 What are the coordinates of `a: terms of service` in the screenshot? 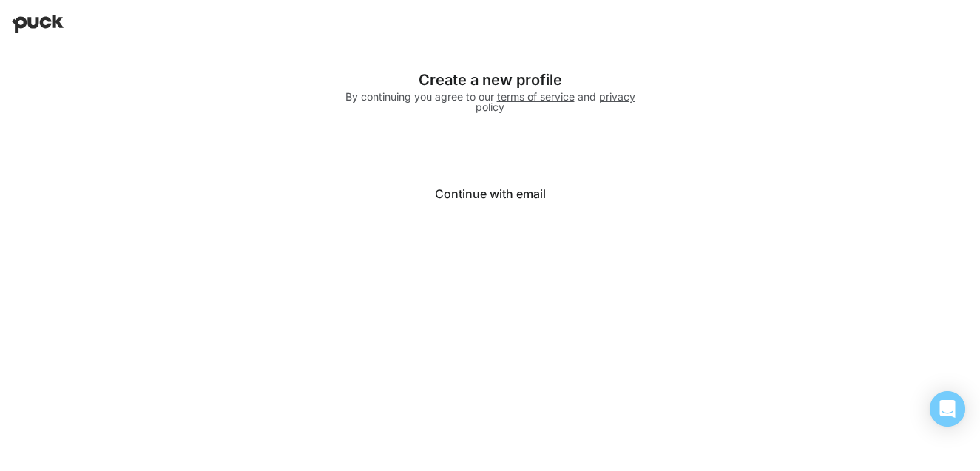 It's located at (536, 96).